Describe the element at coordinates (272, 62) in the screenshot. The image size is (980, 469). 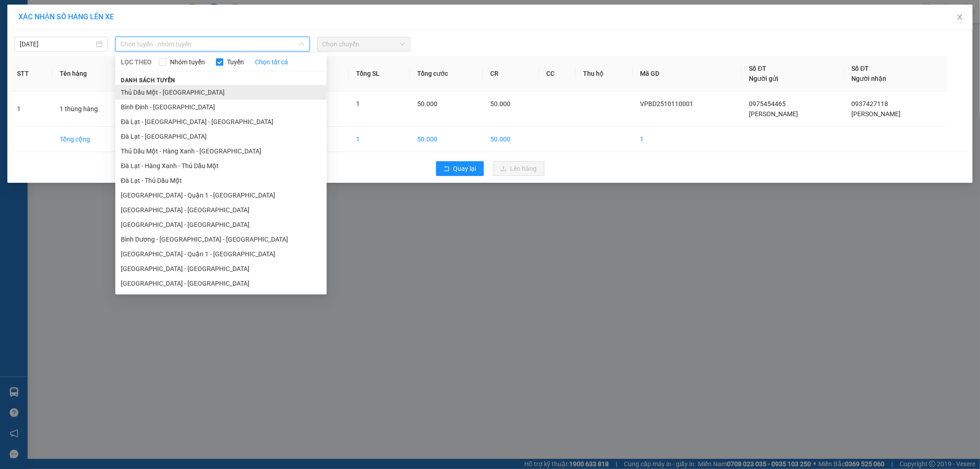
I see `a: Chọn tất cả` at that location.